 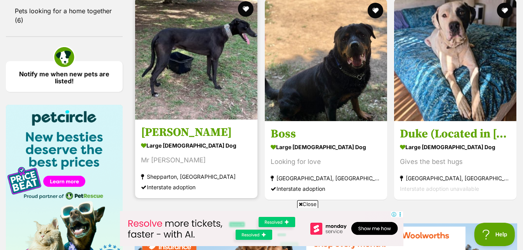 What do you see at coordinates (64, 76) in the screenshot?
I see `a: Notify me when new pets are listed!` at bounding box center [64, 76].